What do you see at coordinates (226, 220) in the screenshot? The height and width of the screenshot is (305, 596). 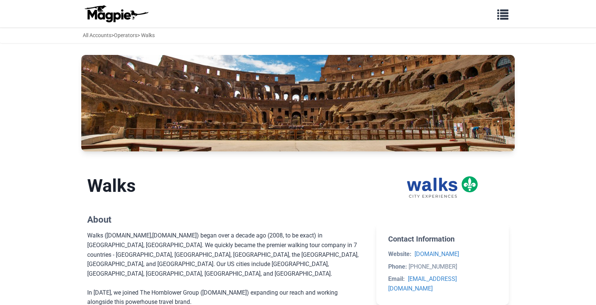 I see `h2: About` at bounding box center [226, 220].